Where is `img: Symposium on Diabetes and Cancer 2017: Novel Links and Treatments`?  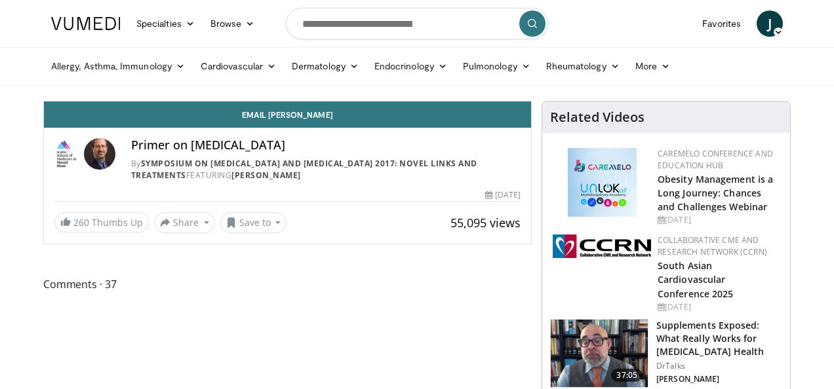 img: Symposium on Diabetes and Cancer 2017: Novel Links and Treatments is located at coordinates (66, 154).